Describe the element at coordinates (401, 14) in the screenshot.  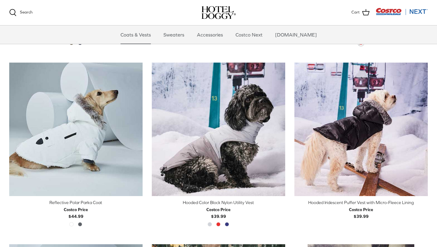
I see `a: Visit Costco Next` at that location.